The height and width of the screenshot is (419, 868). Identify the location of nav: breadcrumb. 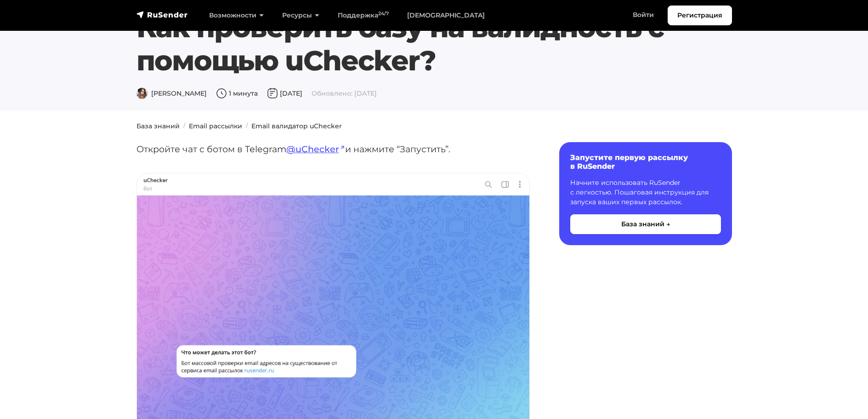
(434, 126).